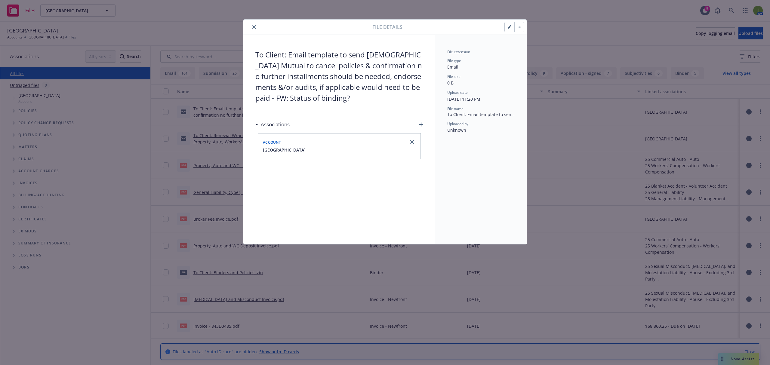 The image size is (770, 365). Describe the element at coordinates (272, 142) in the screenshot. I see `span: Account` at that location.